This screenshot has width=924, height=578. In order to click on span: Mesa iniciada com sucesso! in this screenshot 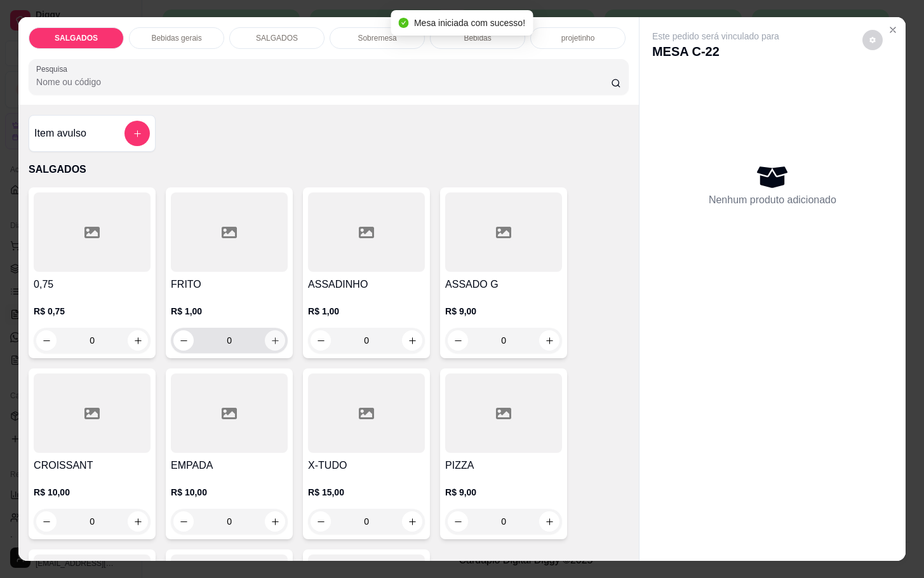, I will do `click(469, 23)`.